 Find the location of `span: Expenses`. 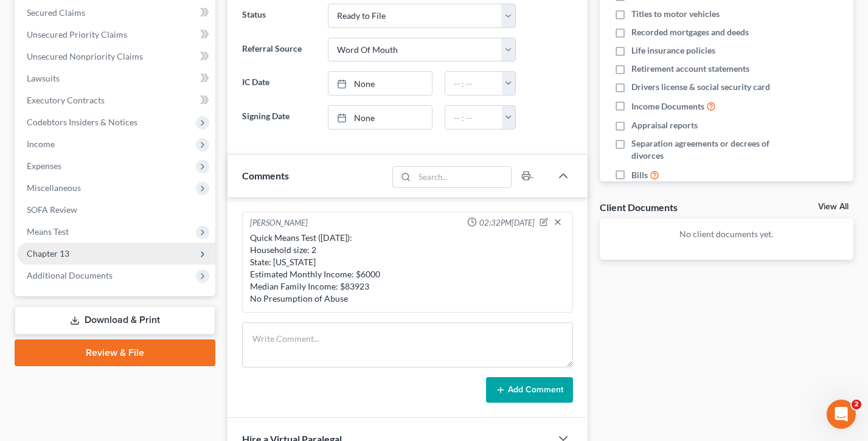

span: Expenses is located at coordinates (44, 165).